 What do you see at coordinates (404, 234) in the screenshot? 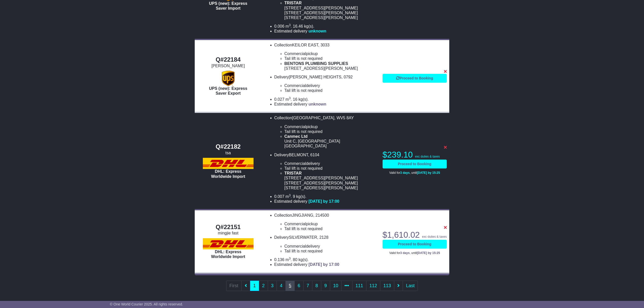
I see `span: 1,610.02` at bounding box center [404, 234].